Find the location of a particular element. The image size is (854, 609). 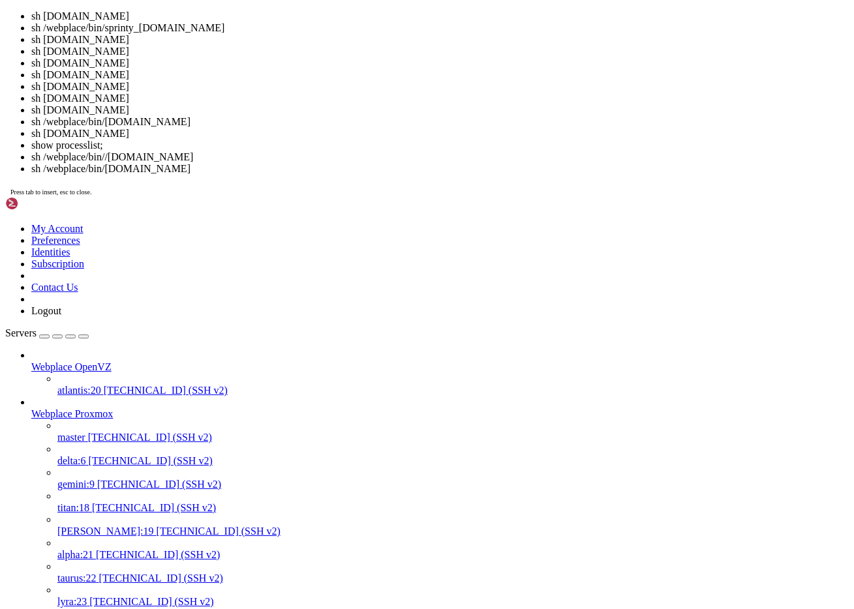

a: Preferences is located at coordinates (55, 240).